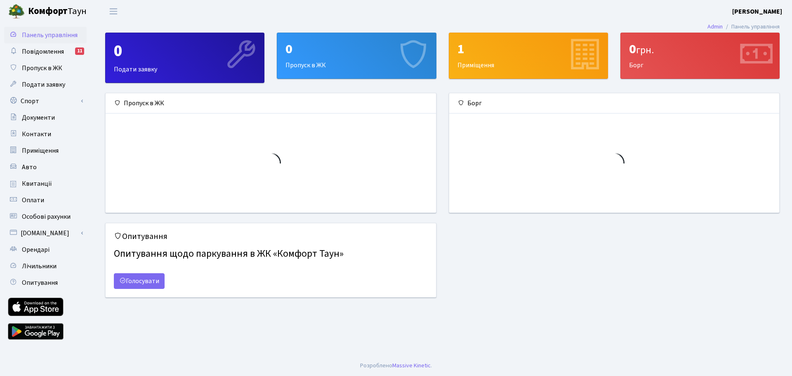  What do you see at coordinates (45, 200) in the screenshot?
I see `a: Оплати` at bounding box center [45, 200].